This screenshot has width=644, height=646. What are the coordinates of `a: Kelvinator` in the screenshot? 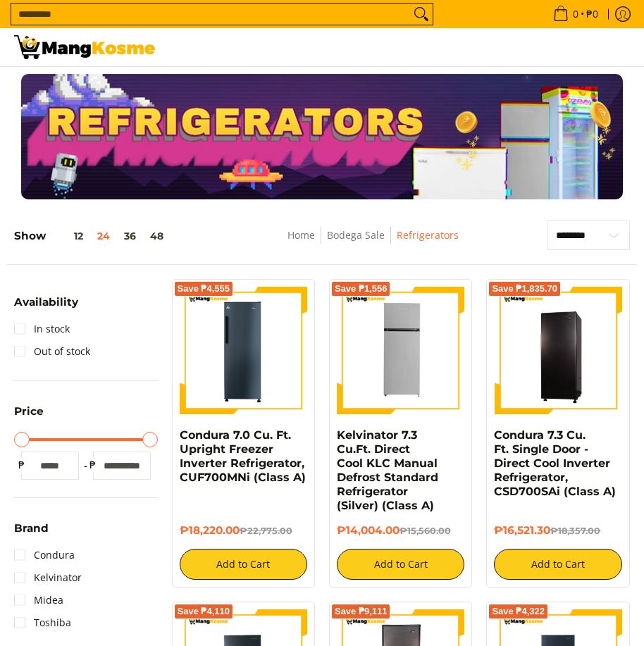 It's located at (48, 578).